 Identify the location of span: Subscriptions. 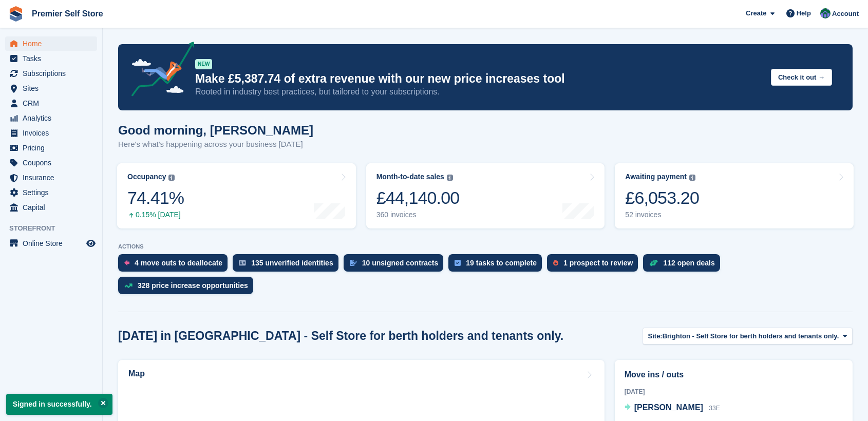
(53, 73).